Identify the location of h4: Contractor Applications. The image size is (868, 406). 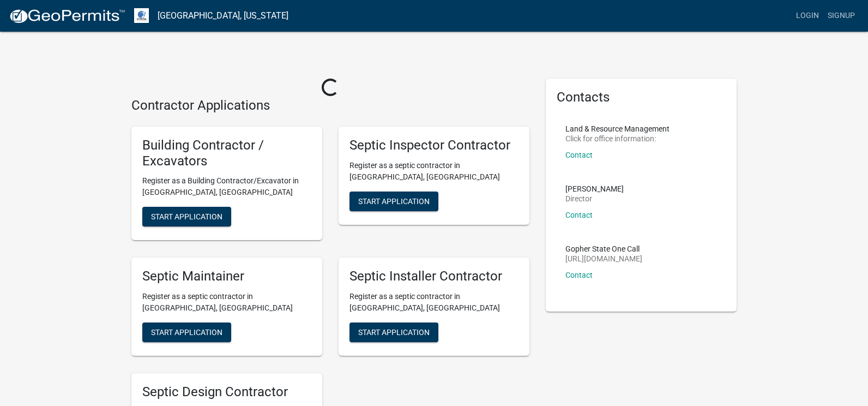
(330, 105).